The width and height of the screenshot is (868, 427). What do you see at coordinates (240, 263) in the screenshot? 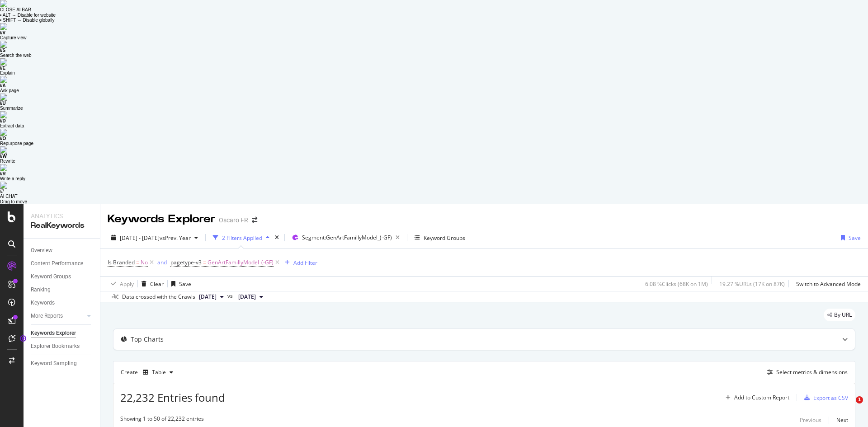
I see `span: GenArtFamillyModel_(-GF)` at bounding box center [240, 263].